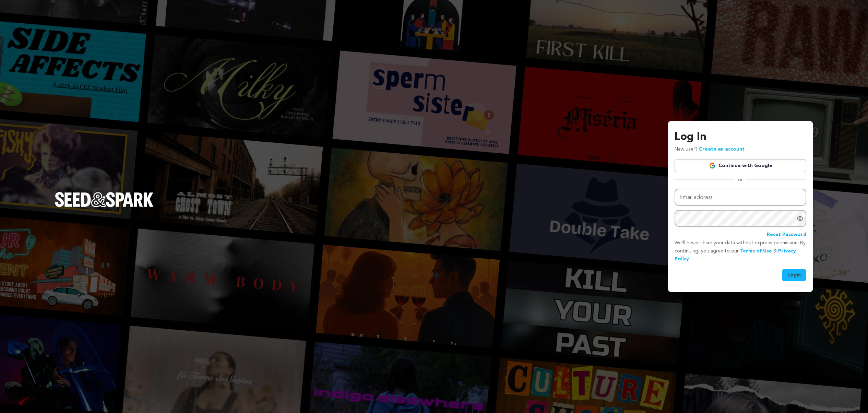  I want to click on img: Seed&Spark Logo, so click(105, 200).